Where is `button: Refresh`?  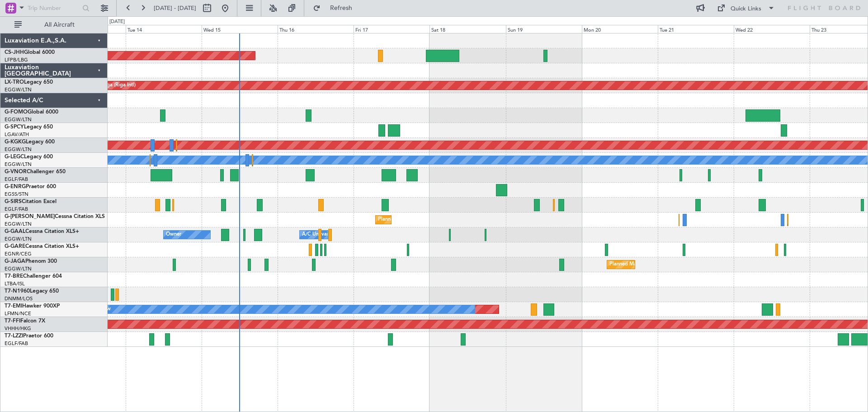
button: Refresh is located at coordinates (336, 8).